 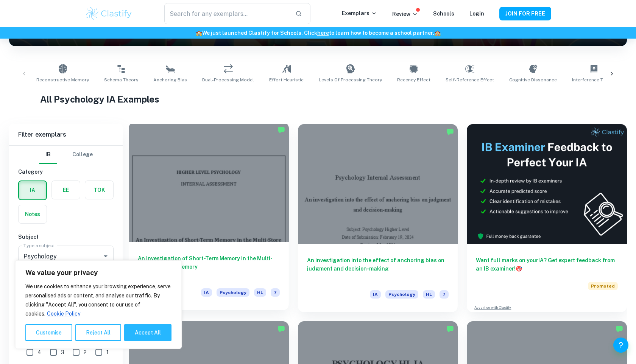 What do you see at coordinates (39, 352) in the screenshot?
I see `span: 4` at bounding box center [39, 352].